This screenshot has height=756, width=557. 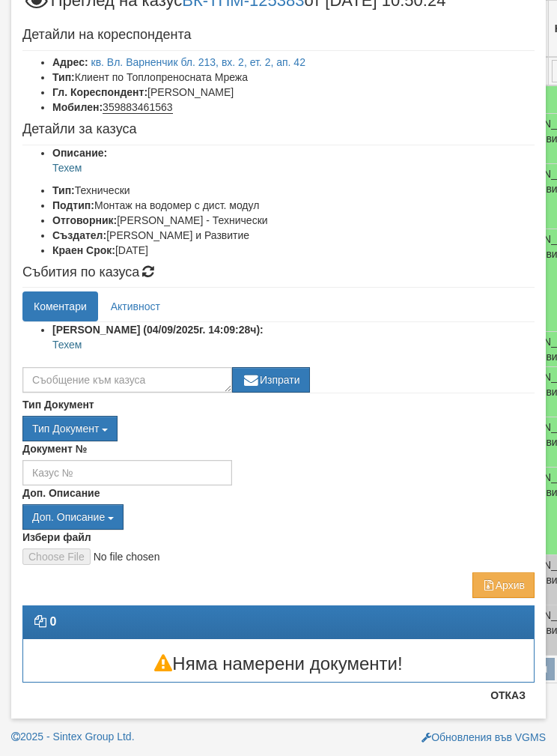 What do you see at coordinates (70, 62) in the screenshot?
I see `b: Адрес:` at bounding box center [70, 62].